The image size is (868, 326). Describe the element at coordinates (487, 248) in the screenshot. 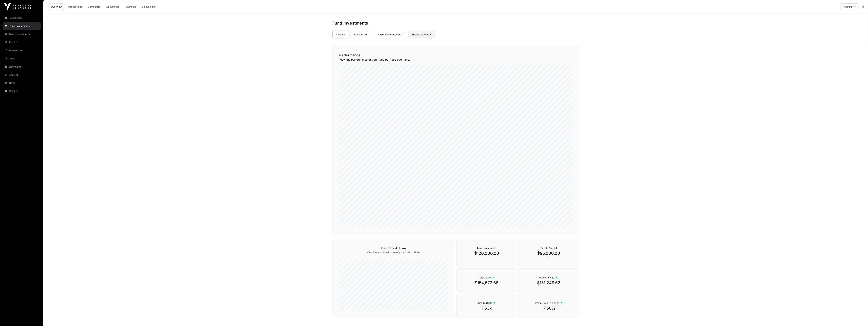

I see `span: Total Investments` at that location.